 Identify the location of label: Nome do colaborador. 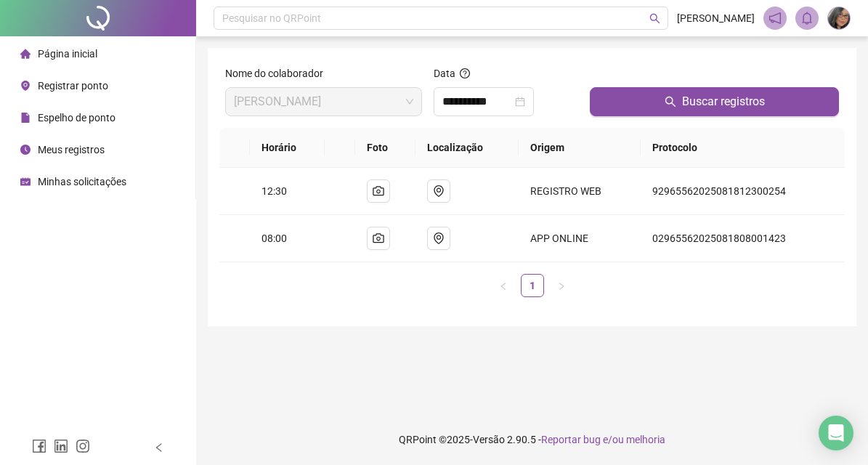
(279, 74).